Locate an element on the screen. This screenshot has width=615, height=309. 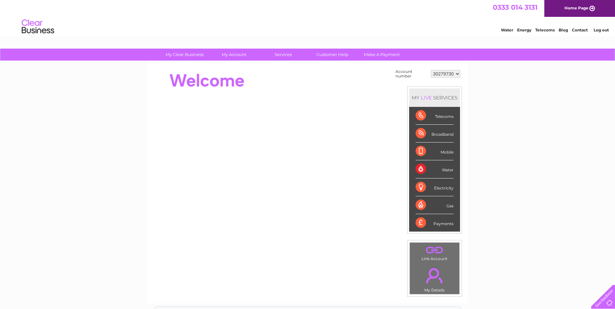
div: Water is located at coordinates (434, 169).